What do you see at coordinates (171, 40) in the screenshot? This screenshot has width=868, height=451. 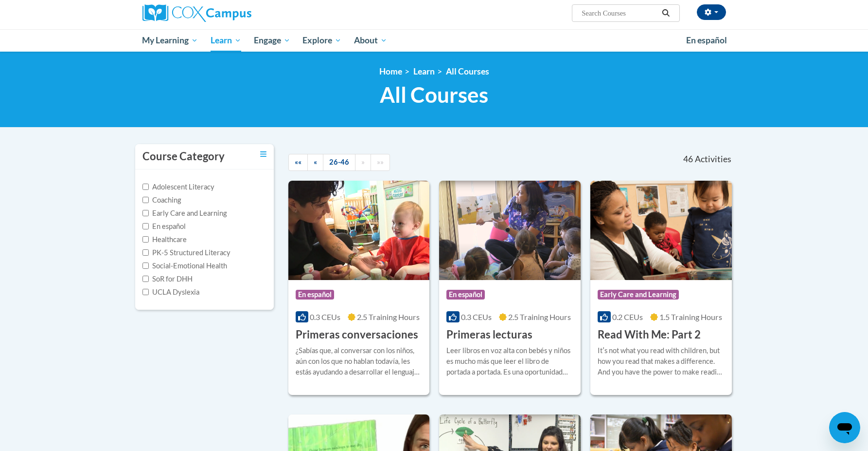 I see `a: My Learning` at bounding box center [171, 40].